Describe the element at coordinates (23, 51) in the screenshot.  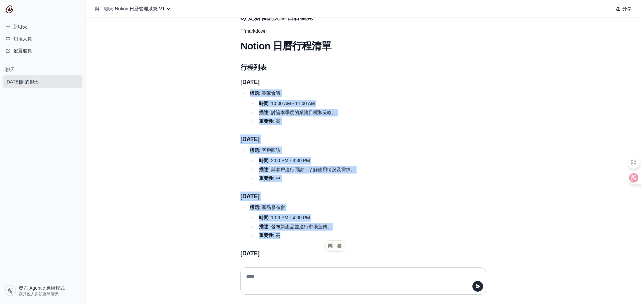
I see `font: 配置船員` at that location.